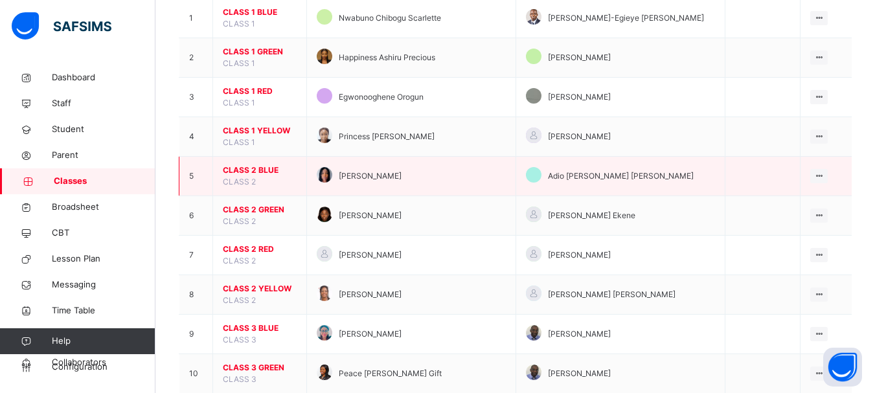  I want to click on span: Happiness Ashiru Precious, so click(386, 58).